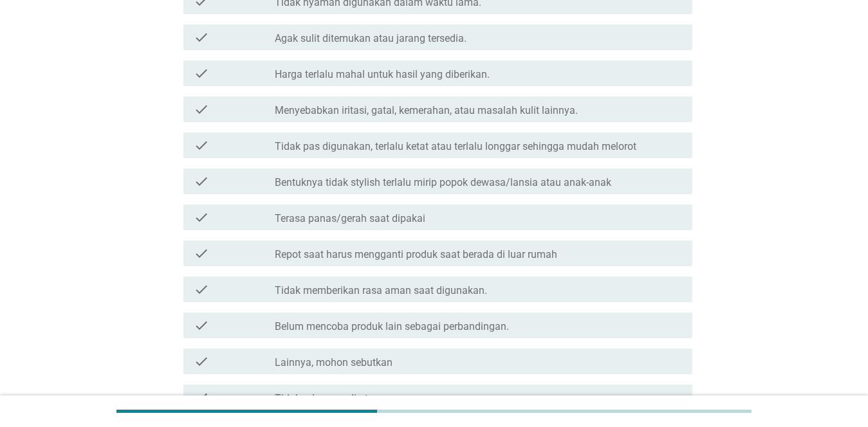  I want to click on label: Agak sulit ditemukan atau jarang tersedia., so click(371, 38).